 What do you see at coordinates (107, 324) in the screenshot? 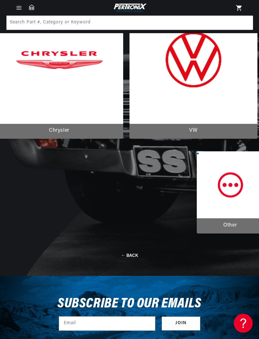
I see `input: Email` at bounding box center [107, 324].